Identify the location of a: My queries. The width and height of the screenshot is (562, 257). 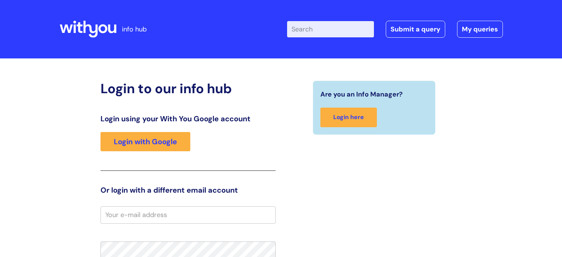
(480, 29).